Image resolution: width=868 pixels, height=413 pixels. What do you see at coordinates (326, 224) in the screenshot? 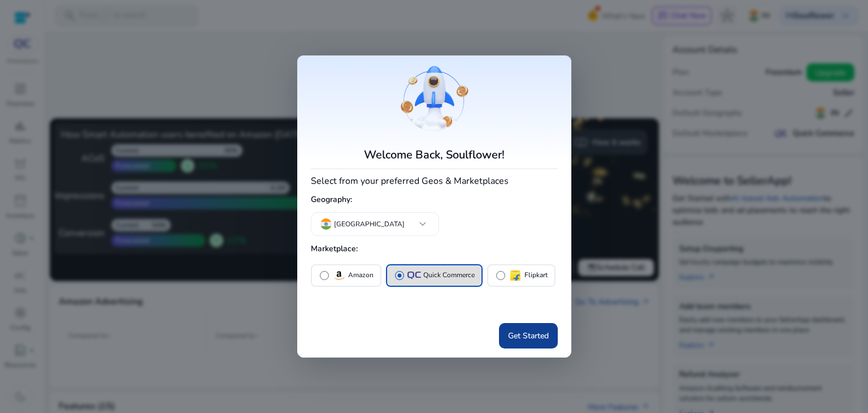
I see `img: in.svg` at bounding box center [326, 224].